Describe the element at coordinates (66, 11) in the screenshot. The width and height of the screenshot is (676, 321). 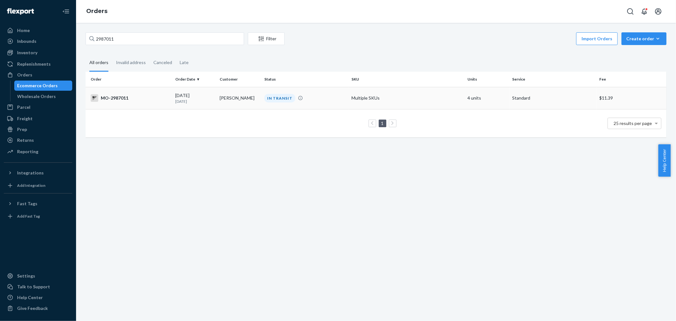
I see `button: Close Navigation` at that location.